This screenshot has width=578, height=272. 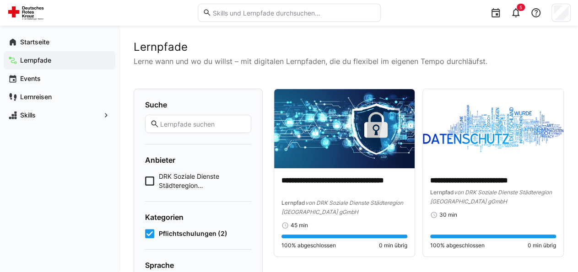 I want to click on span: Pflichtschulungen (2), so click(x=193, y=234).